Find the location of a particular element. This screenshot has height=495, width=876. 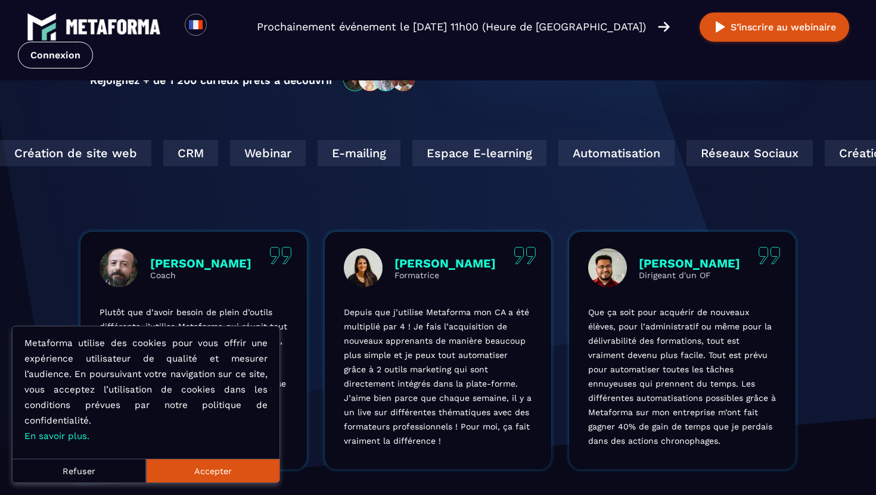

p: Depuis que j’utilise Metaforma mon CA a été multiplié par 4 ! Je fais l’acquisition de nouveaux a... is located at coordinates (438, 377).